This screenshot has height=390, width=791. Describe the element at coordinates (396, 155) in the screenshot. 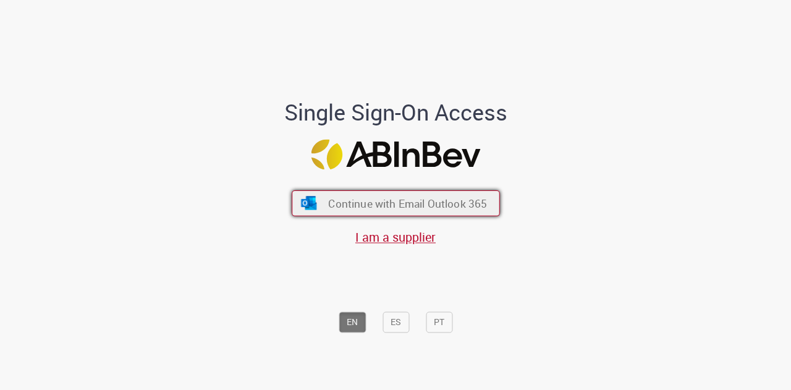

I see `img: Logo ABInBev` at that location.